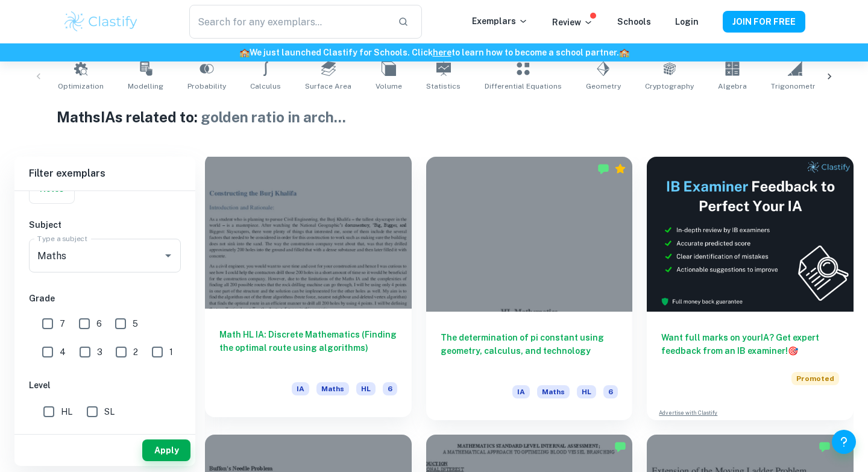  What do you see at coordinates (62, 237) in the screenshot?
I see `label: Type a subject` at bounding box center [62, 237].